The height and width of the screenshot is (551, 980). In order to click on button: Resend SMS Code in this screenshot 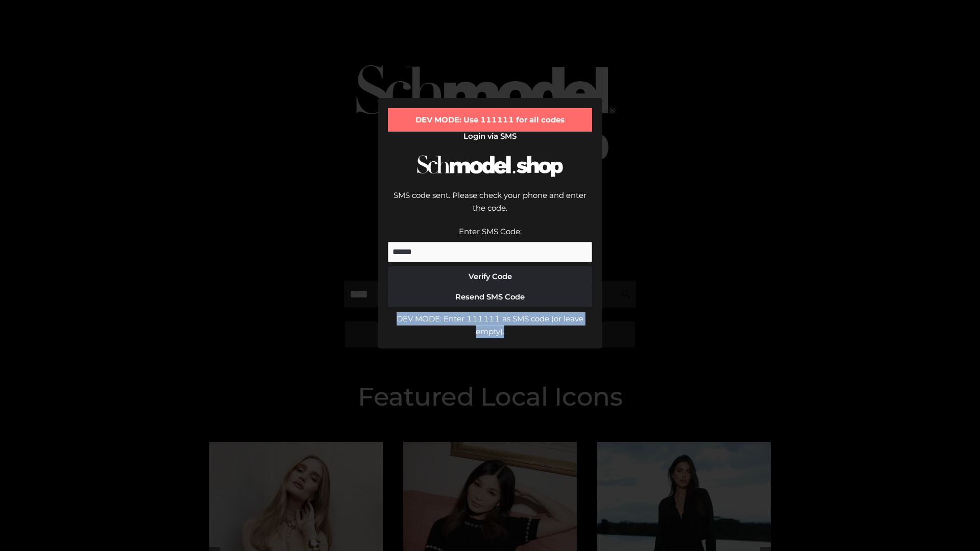, I will do `click(490, 297)`.